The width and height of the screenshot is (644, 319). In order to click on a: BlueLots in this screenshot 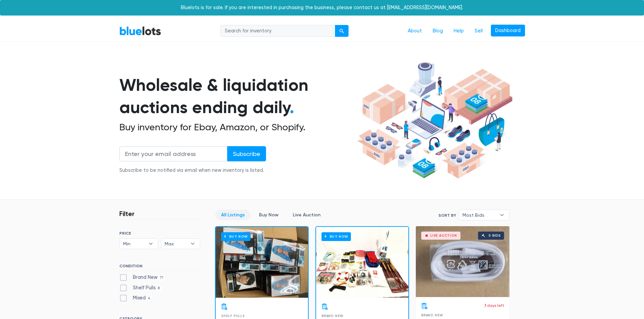, I will do `click(140, 31)`.